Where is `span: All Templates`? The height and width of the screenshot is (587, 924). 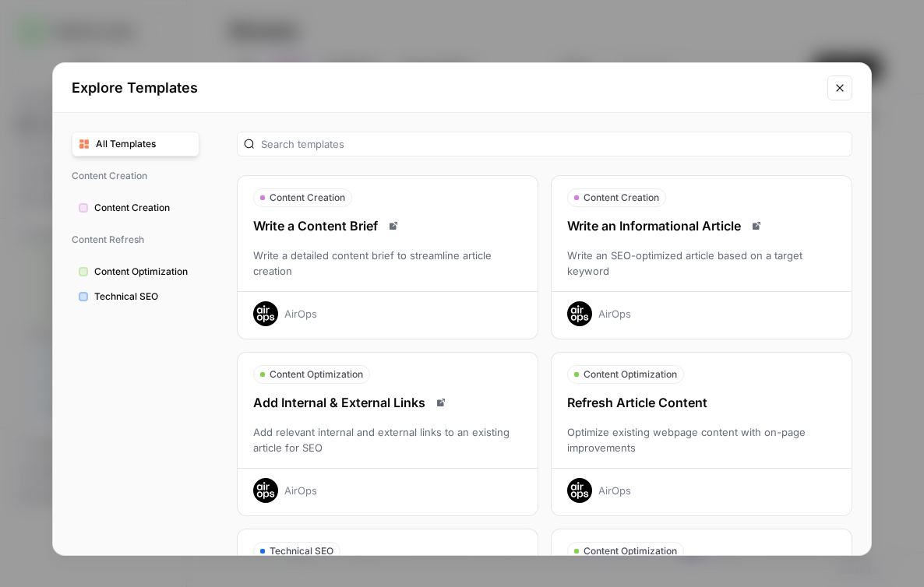 span: All Templates is located at coordinates (144, 144).